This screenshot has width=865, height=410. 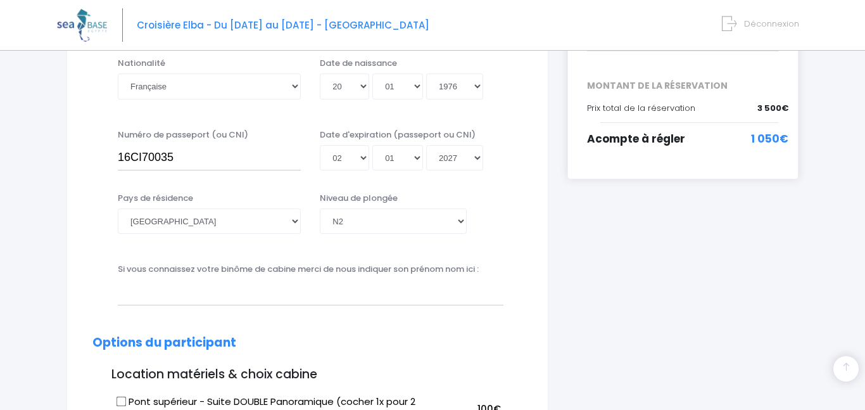 What do you see at coordinates (141, 63) in the screenshot?
I see `label: Nationalité` at bounding box center [141, 63].